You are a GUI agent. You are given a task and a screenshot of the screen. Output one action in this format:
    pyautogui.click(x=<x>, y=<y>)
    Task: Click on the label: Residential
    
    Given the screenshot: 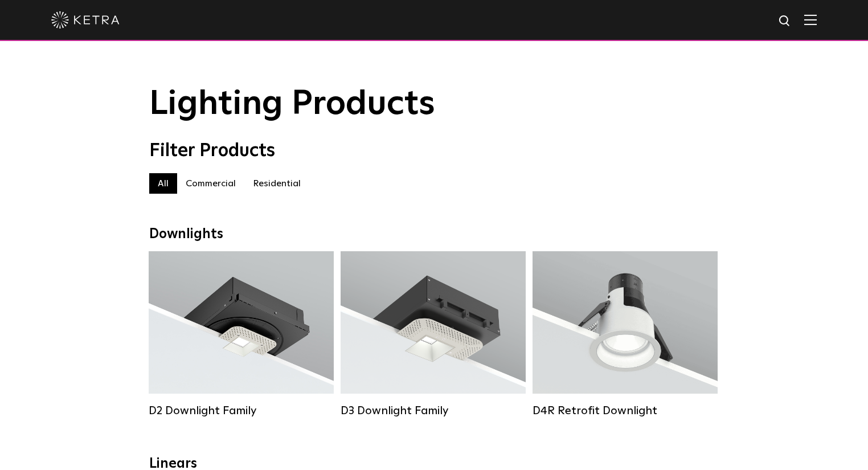 What is the action you would take?
    pyautogui.click(x=276, y=184)
    